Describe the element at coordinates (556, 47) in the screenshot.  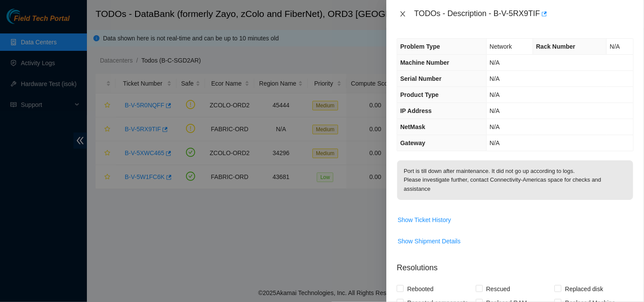
I see `span: Rack Number` at that location.